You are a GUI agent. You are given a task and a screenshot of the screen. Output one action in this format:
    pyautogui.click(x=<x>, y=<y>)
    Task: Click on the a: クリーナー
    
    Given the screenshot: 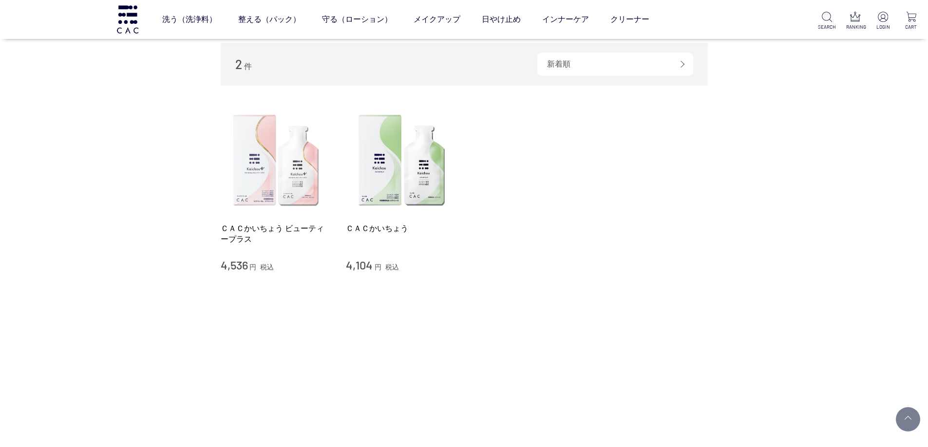 What is the action you would take?
    pyautogui.click(x=630, y=19)
    